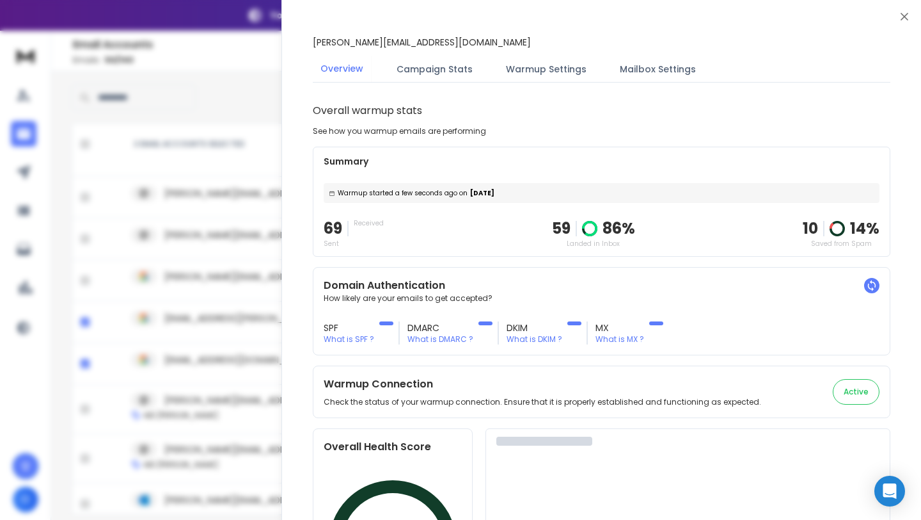  What do you see at coordinates (658, 69) in the screenshot?
I see `button: Mailbox Settings` at bounding box center [658, 69].